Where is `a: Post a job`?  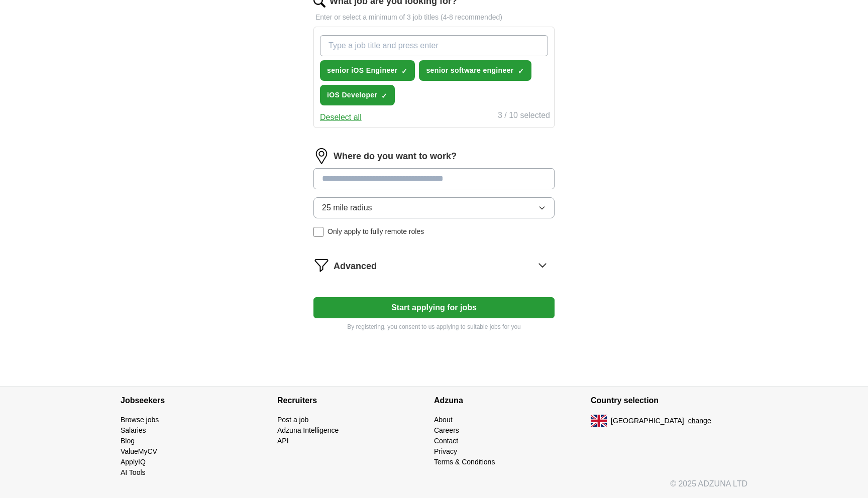
a: Post a job is located at coordinates (293, 419).